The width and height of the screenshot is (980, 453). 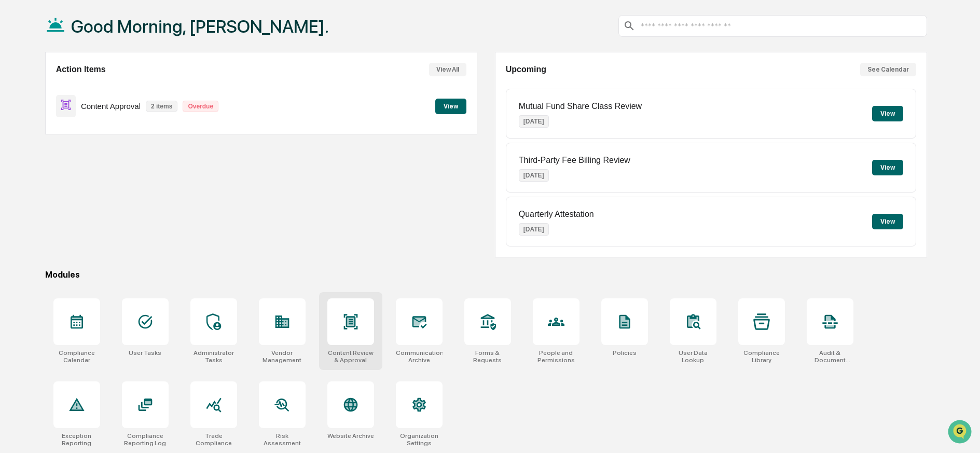 I want to click on a: Powered byPylon, so click(x=99, y=180).